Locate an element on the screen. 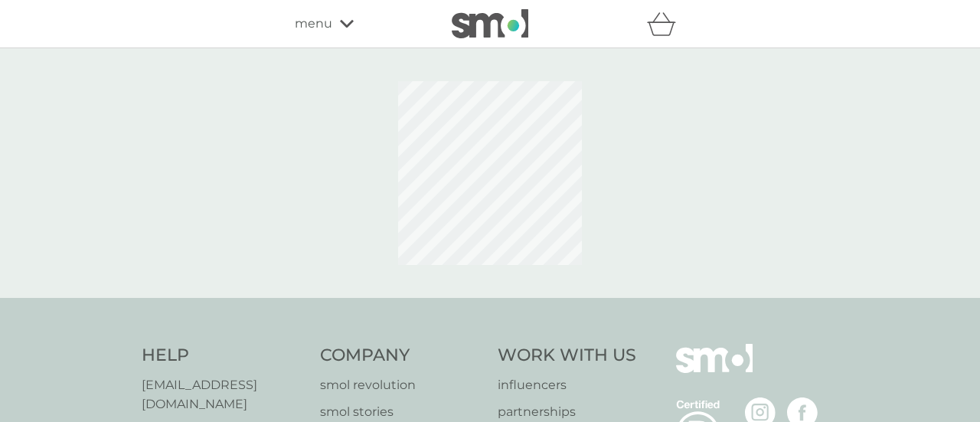 The image size is (980, 422). a: partnerships is located at coordinates (567, 412).